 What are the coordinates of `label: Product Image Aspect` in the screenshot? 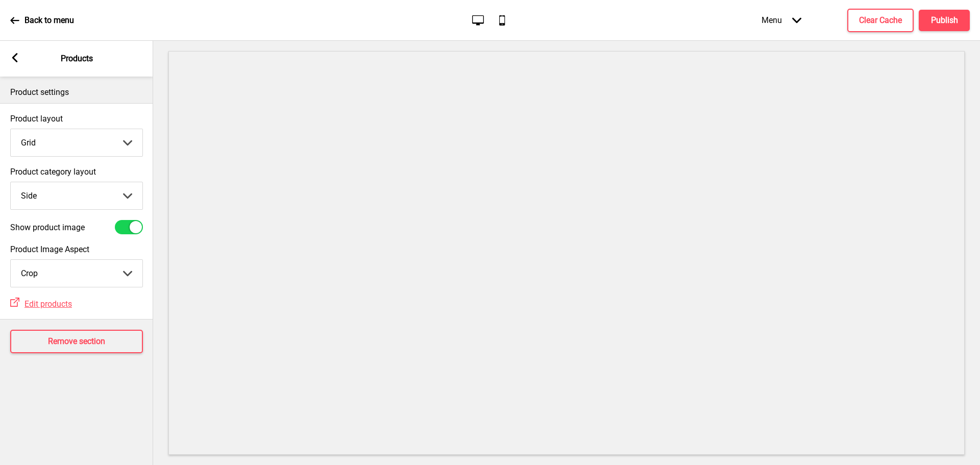 It's located at (76, 249).